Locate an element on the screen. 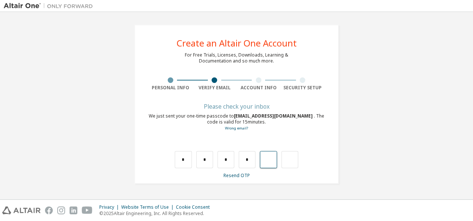 This screenshot has height=221, width=473. img: facebook.svg is located at coordinates (49, 210).